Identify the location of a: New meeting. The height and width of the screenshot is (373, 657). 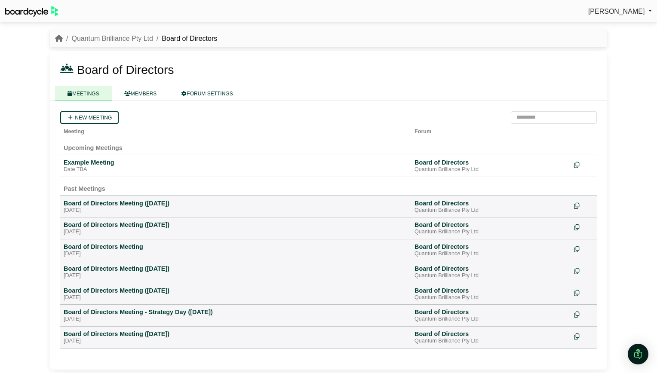
(89, 117).